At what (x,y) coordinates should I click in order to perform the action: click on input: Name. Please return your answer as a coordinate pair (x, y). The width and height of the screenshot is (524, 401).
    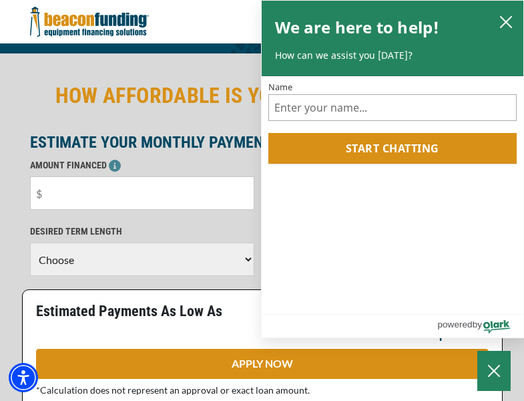
    Looking at the image, I should click on (393, 108).